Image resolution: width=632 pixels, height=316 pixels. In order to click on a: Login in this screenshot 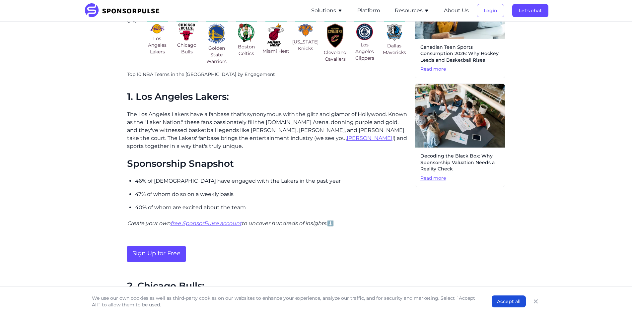, I will do `click(490, 11)`.